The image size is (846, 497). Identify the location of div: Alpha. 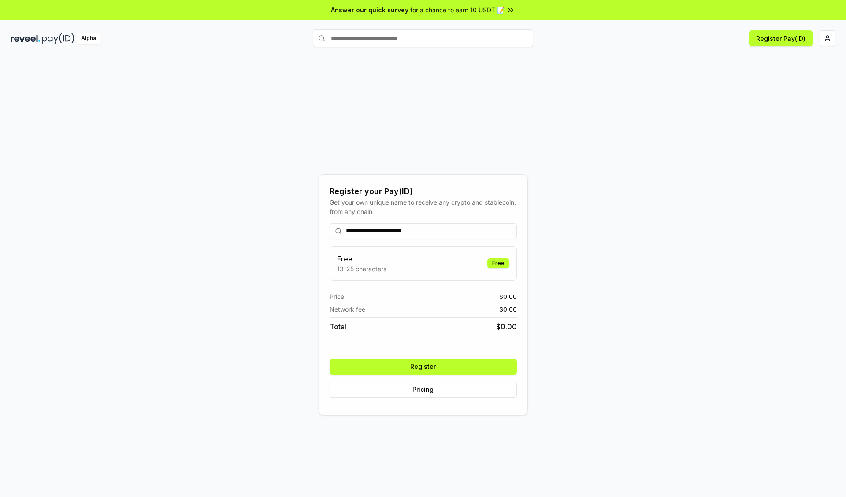
(89, 38).